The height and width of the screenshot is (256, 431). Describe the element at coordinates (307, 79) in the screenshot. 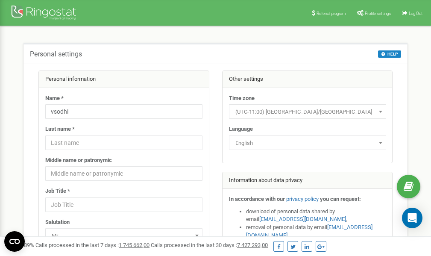

I see `div: Other settings` at that location.